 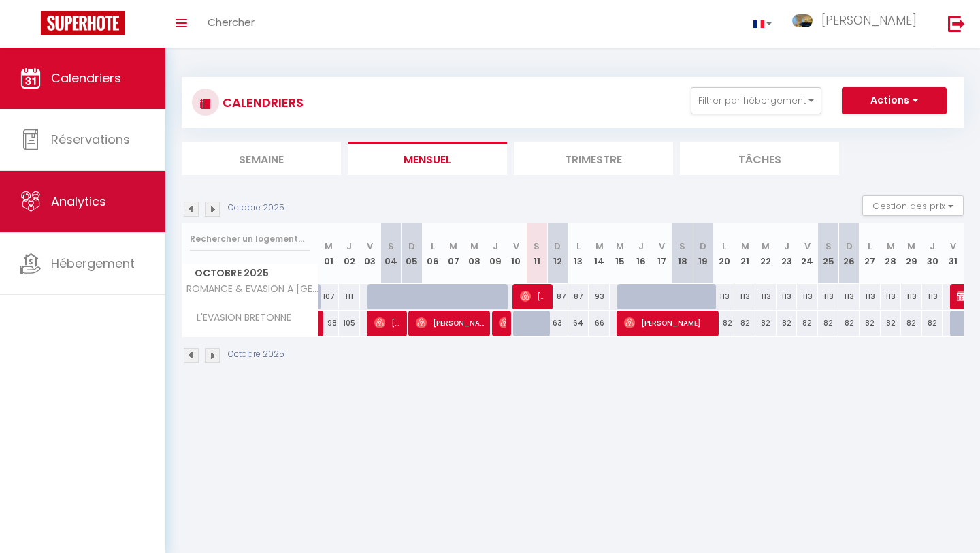 What do you see at coordinates (412, 253) in the screenshot?
I see `th: 05` at bounding box center [412, 253].